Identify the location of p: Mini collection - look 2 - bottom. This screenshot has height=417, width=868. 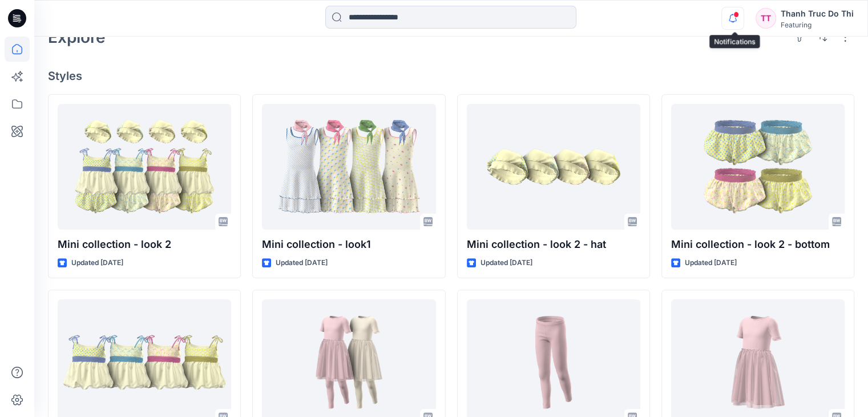
(758, 244).